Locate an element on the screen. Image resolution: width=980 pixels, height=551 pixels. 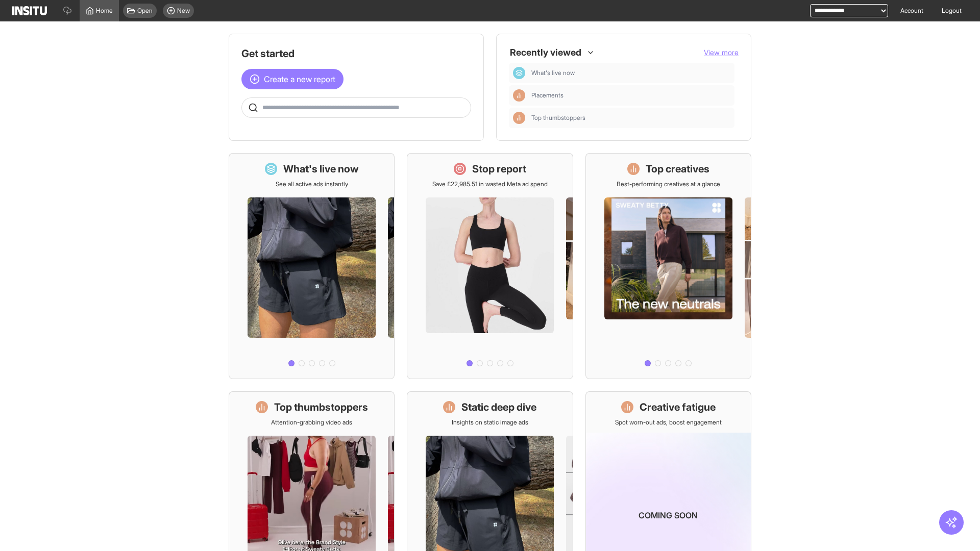
p: Save £22,985.51 in wasted Meta ad spend is located at coordinates (490, 184).